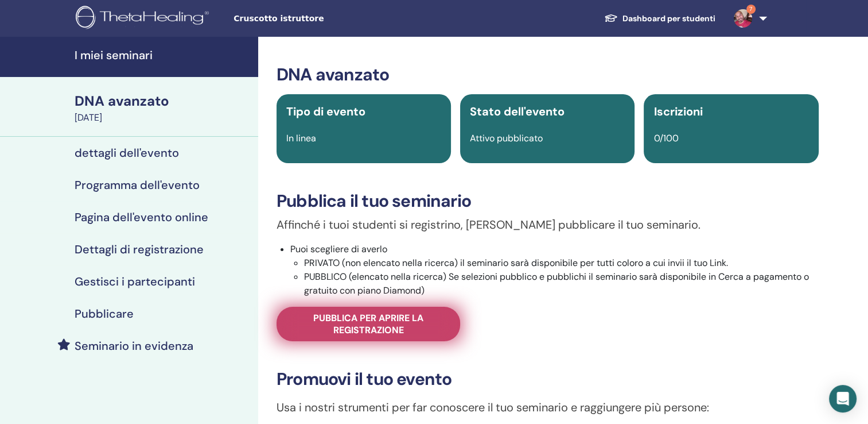  I want to click on h3: Pubblica il tuo seminario, so click(548, 201).